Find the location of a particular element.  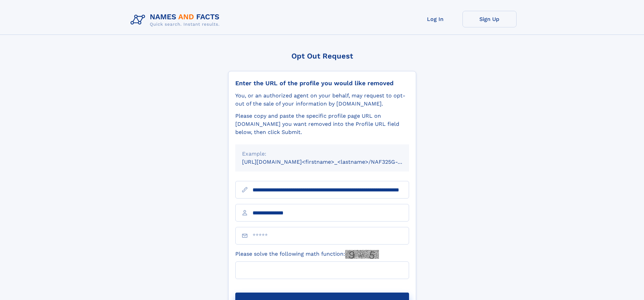

a: Log In is located at coordinates (435, 19).